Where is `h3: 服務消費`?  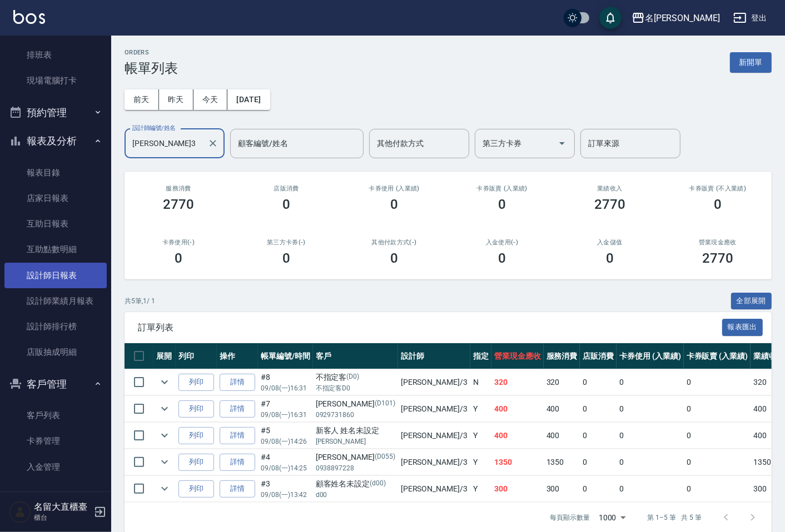
h3: 服務消費 is located at coordinates (179, 189).